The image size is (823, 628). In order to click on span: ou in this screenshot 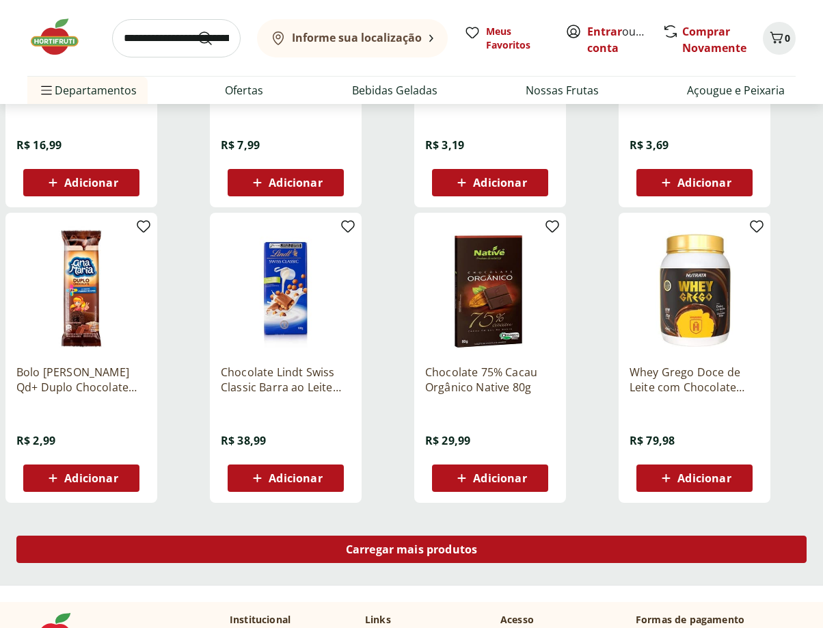, I will do `click(617, 40)`.